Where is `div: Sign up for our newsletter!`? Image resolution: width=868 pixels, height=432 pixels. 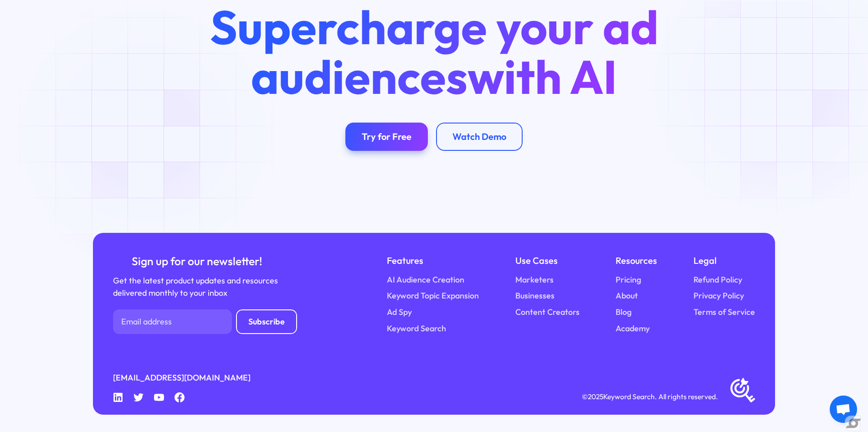
div: Sign up for our newsletter! is located at coordinates (197, 261).